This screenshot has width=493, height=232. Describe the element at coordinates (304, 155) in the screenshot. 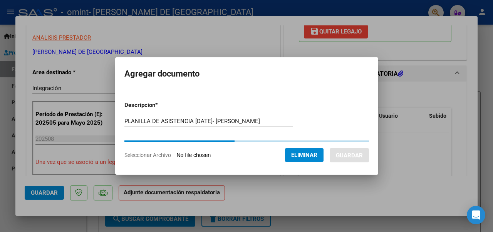

I see `button: Eliminar` at that location.